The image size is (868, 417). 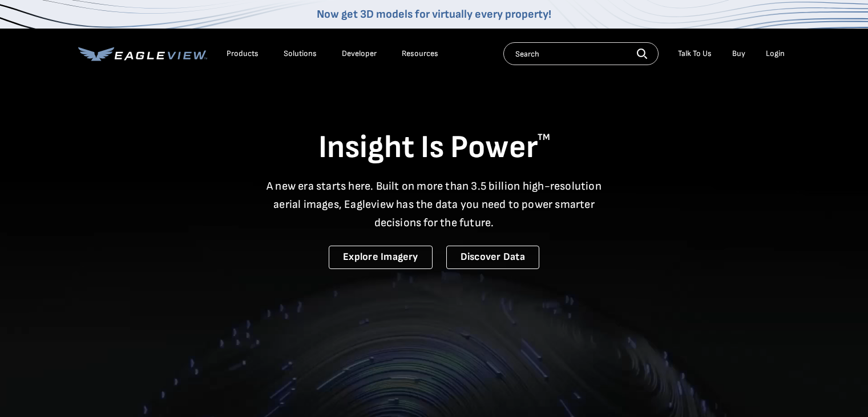 What do you see at coordinates (381, 257) in the screenshot?
I see `a: Explore Imagery` at bounding box center [381, 257].